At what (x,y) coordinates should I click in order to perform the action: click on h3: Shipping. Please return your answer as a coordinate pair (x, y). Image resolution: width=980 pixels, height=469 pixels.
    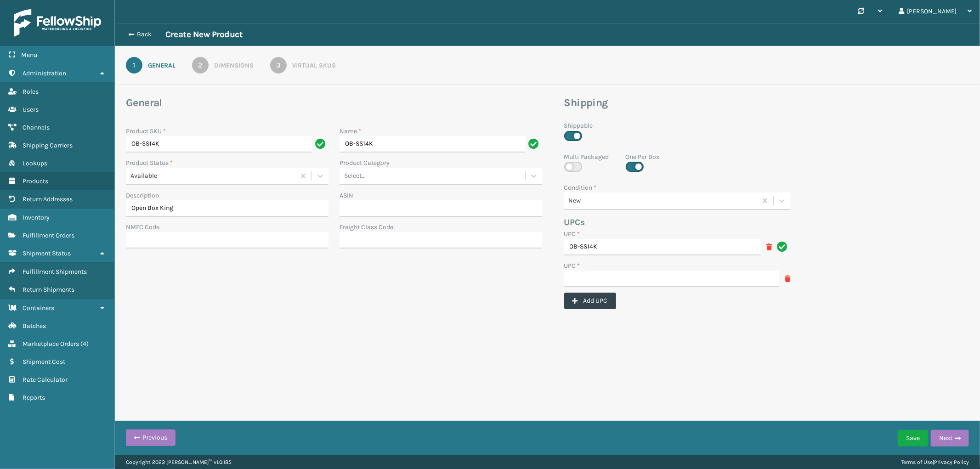
    Looking at the image, I should click on (736, 103).